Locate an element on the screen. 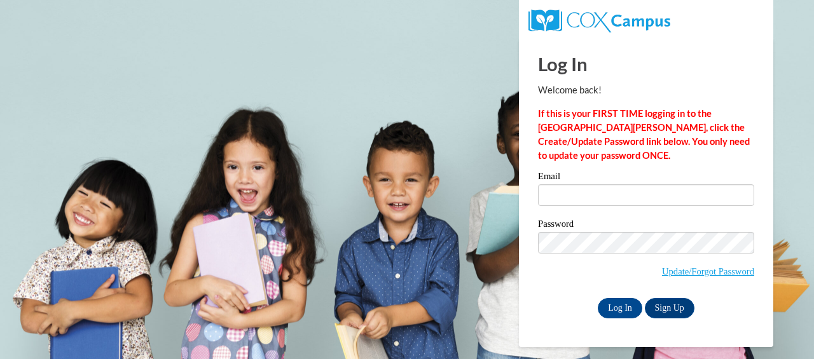 This screenshot has width=814, height=359. input: Log In is located at coordinates (620, 308).